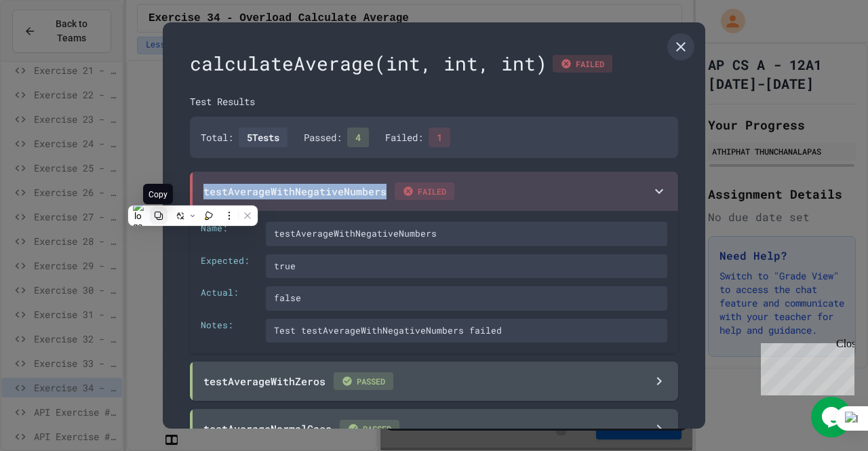 The height and width of the screenshot is (451, 868). I want to click on div: testAverageNormalCase, so click(301, 428).